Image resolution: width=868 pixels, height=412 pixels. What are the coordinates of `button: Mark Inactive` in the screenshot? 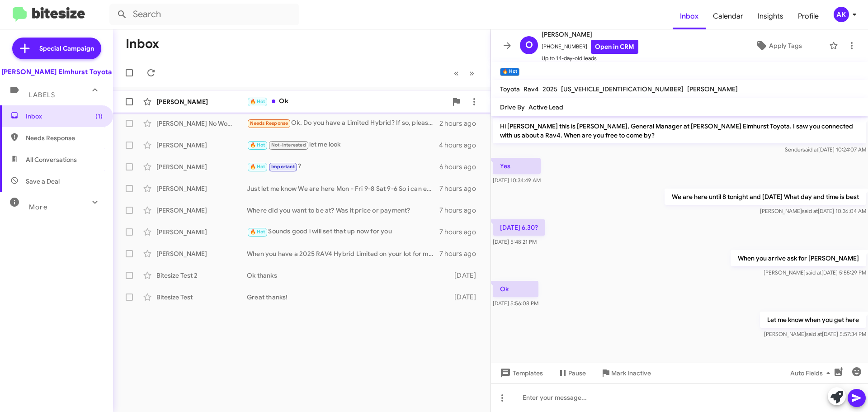 It's located at (626, 373).